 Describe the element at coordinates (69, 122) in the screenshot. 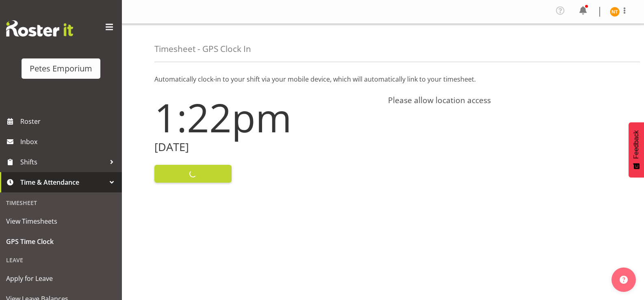

I see `span: Roster` at that location.